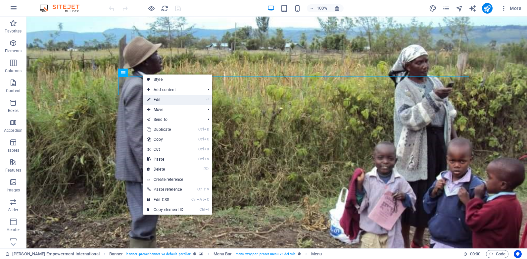 The width and height of the screenshot is (527, 259). What do you see at coordinates (158, 254) in the screenshot?
I see `span: . banner .preset-banner-v3-default .parallax` at bounding box center [158, 254].